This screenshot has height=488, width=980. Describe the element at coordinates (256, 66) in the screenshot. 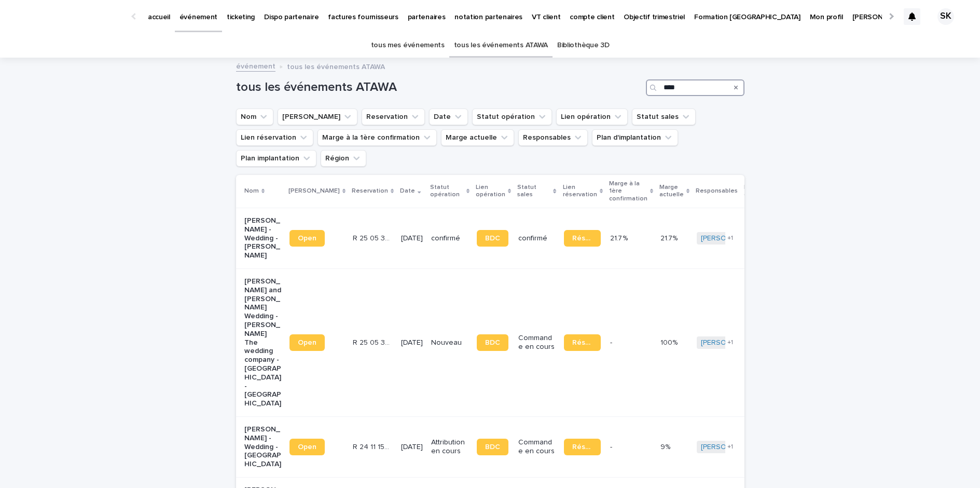

I see `a: événement` at that location.